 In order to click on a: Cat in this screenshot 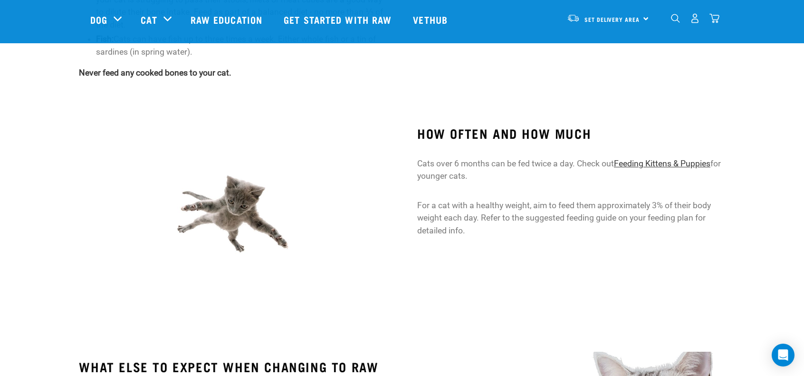, I will do `click(149, 19)`.